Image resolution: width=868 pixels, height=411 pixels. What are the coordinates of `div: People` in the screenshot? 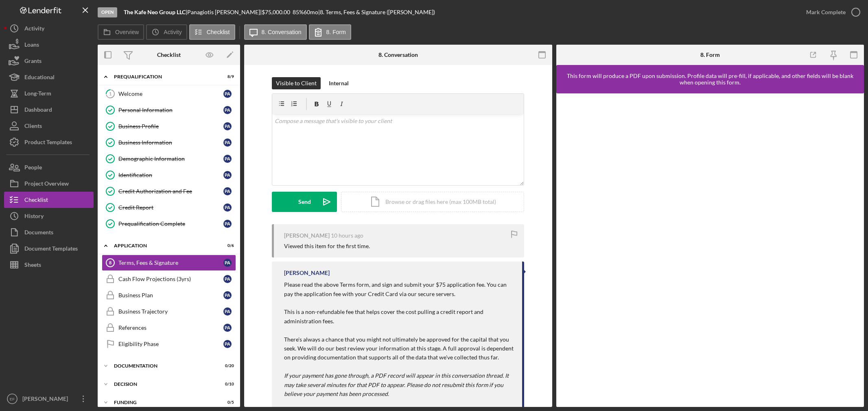 It's located at (32, 168).